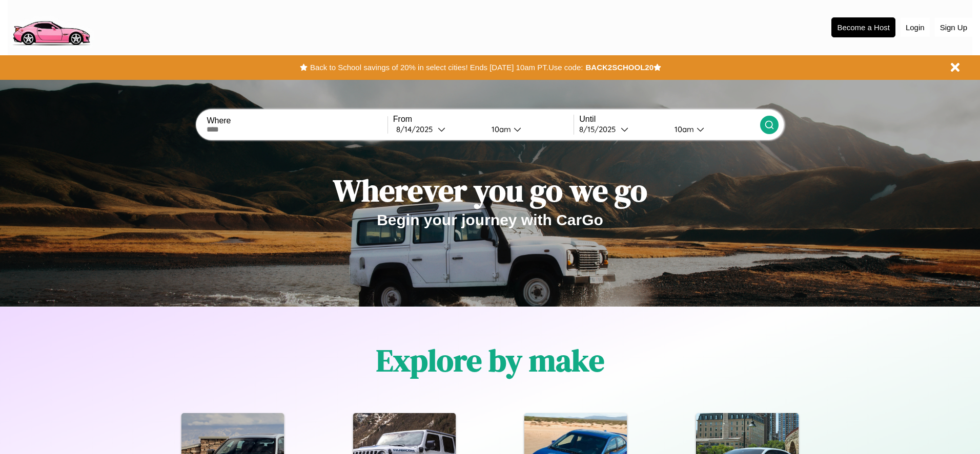 The width and height of the screenshot is (980, 454). I want to click on label: Where, so click(297, 121).